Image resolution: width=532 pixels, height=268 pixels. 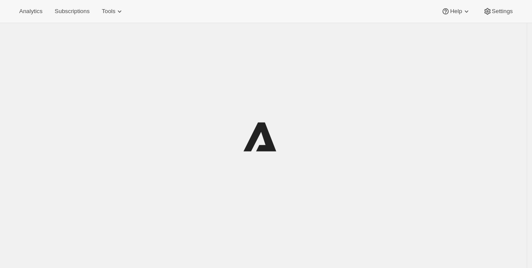 What do you see at coordinates (502, 11) in the screenshot?
I see `span: Settings` at bounding box center [502, 11].